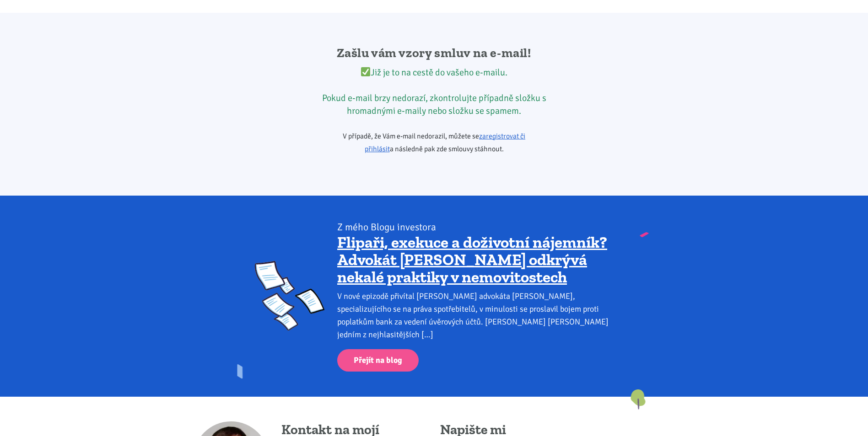 The height and width of the screenshot is (436, 868). Describe the element at coordinates (445, 143) in the screenshot. I see `a: zaregistrovat či přihlásit` at that location.